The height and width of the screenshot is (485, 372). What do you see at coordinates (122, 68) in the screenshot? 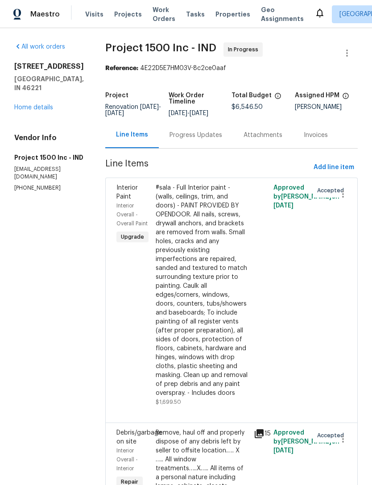
I see `b: Reference:` at bounding box center [122, 68].